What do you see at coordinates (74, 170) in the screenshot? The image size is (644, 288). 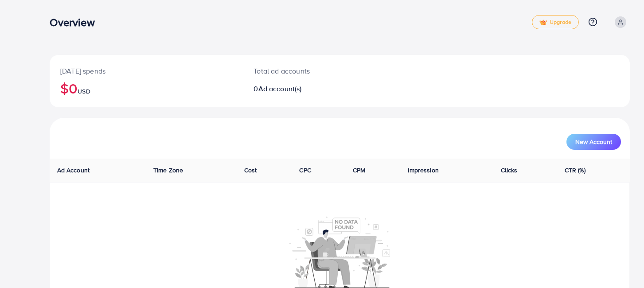 I see `span: Ad Account` at bounding box center [74, 170].